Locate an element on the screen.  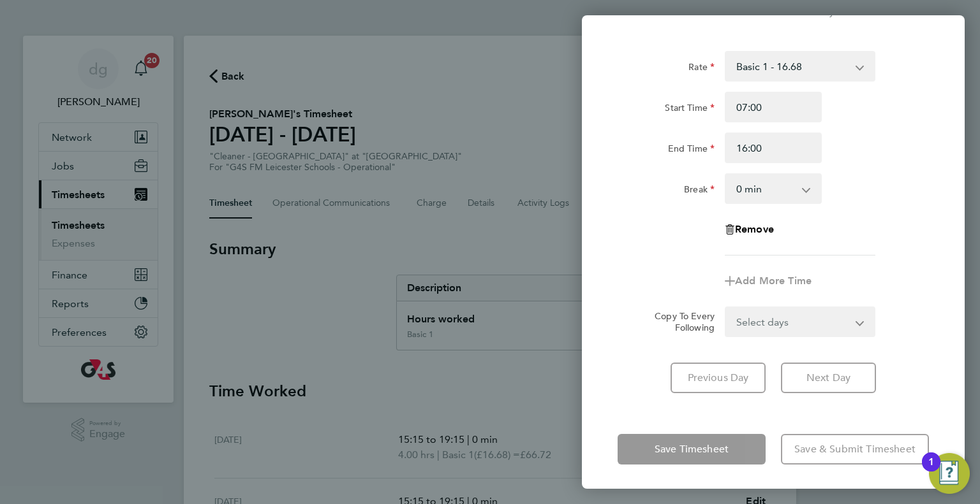
input: E.g. 08:00 is located at coordinates (773, 108).